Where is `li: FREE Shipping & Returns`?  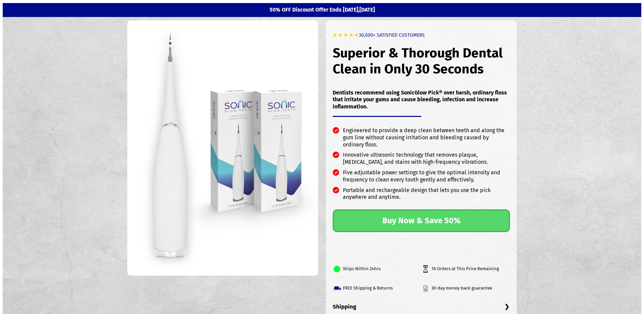
li: FREE Shipping & Returns is located at coordinates (377, 288).